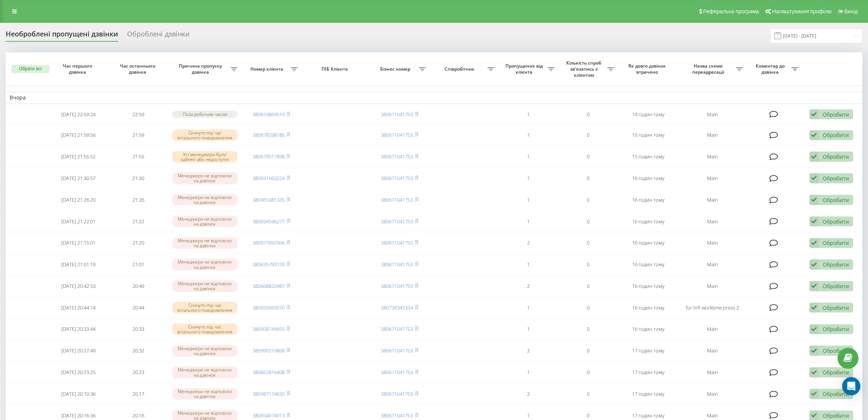 The height and width of the screenshot is (420, 868). What do you see at coordinates (396, 69) in the screenshot?
I see `span: Бізнес номер` at bounding box center [396, 69].